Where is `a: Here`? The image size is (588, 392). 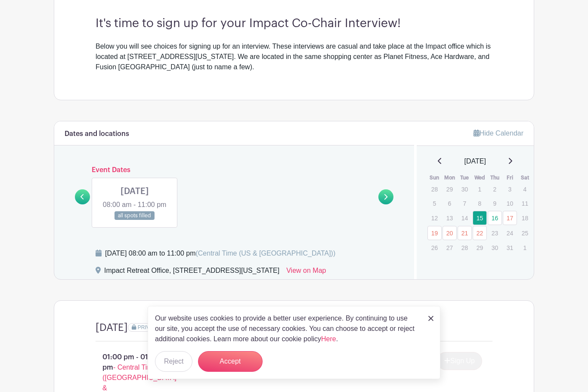
a: Here is located at coordinates (328, 338).